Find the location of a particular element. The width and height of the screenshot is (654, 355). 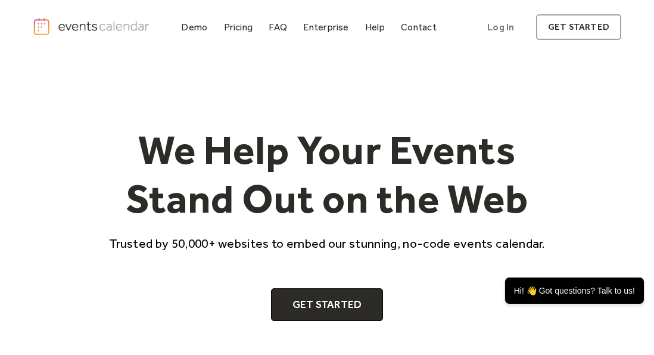

div: Pricing is located at coordinates (238, 27).